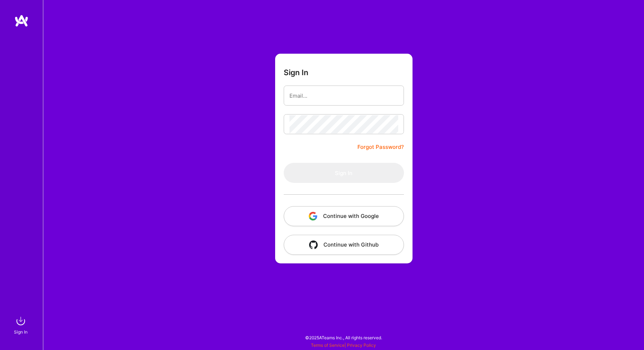  Describe the element at coordinates (22, 21) in the screenshot. I see `img: logo` at that location.